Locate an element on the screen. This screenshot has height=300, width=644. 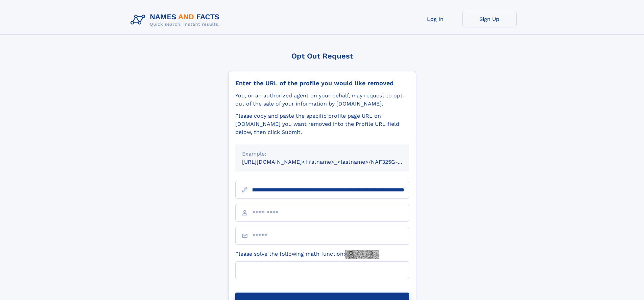
label: Please solve the following math function: is located at coordinates (307, 254).